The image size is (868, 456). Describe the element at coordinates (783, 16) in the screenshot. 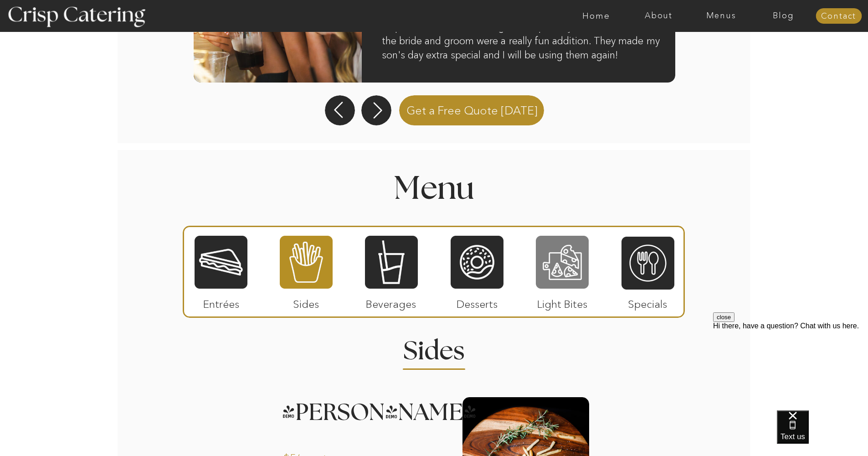

I see `a: Blog` at that location.